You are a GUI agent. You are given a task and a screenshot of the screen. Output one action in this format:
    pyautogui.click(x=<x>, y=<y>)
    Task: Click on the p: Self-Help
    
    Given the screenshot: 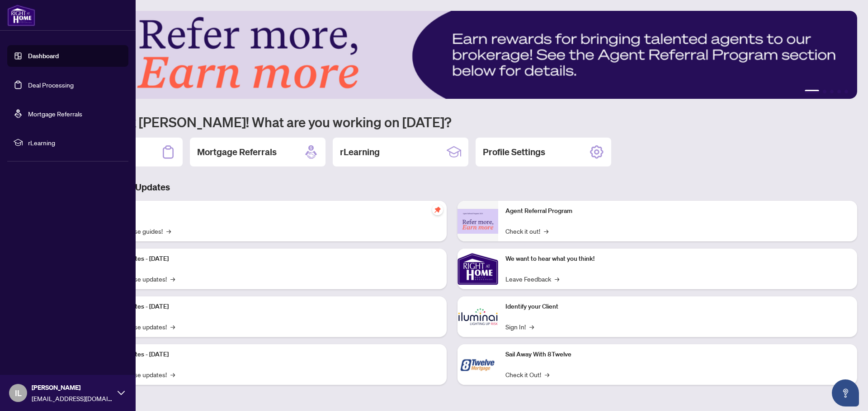 What is the action you would take?
    pyautogui.click(x=267, y=211)
    